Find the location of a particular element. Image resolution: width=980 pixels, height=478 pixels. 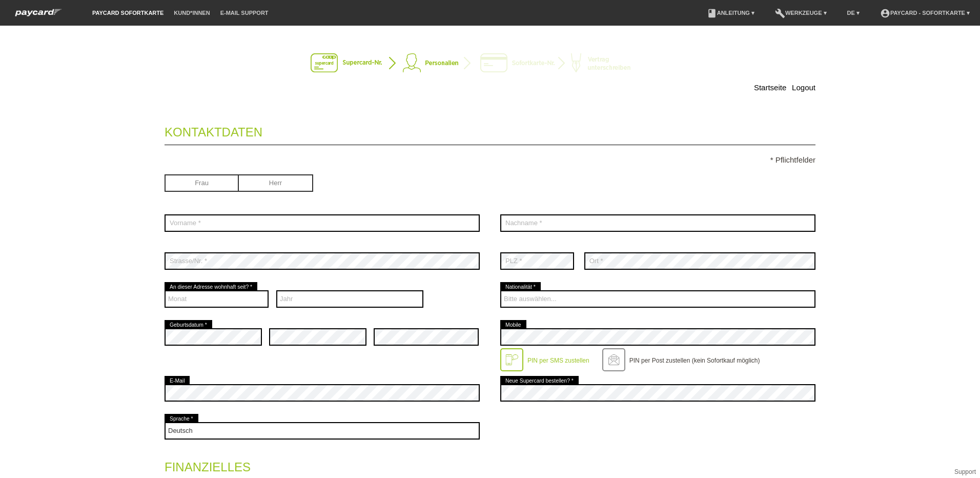

p: * Pflichtfelder is located at coordinates (490, 160).